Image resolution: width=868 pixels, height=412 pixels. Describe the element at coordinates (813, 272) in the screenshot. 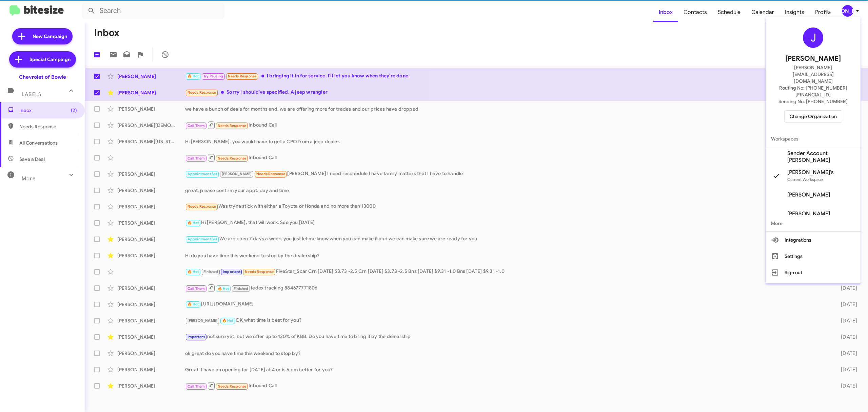

I see `button: Sign out` at that location.